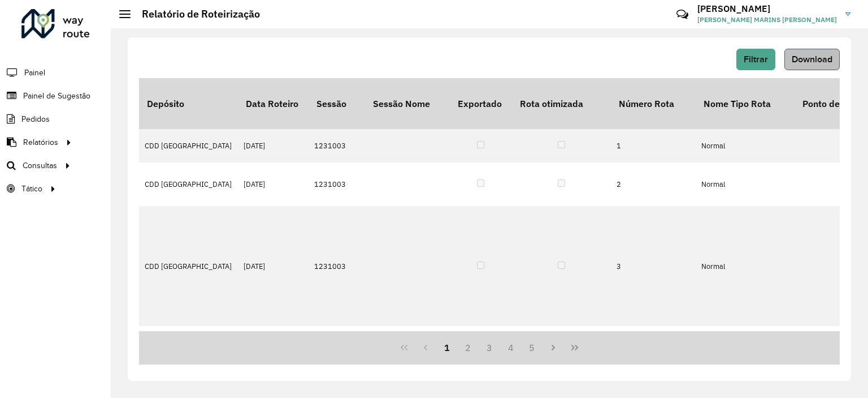  Describe the element at coordinates (532, 348) in the screenshot. I see `button: 5` at that location.